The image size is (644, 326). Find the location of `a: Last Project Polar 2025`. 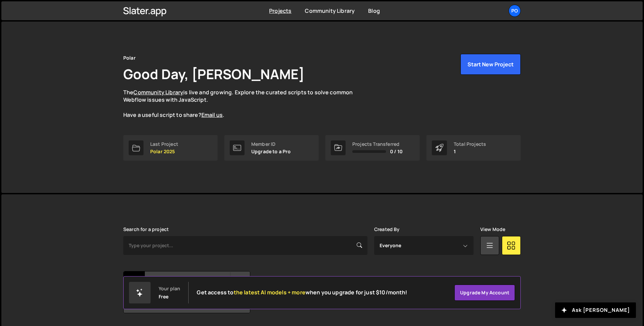

a: Last Project Polar 2025 is located at coordinates (171, 148).